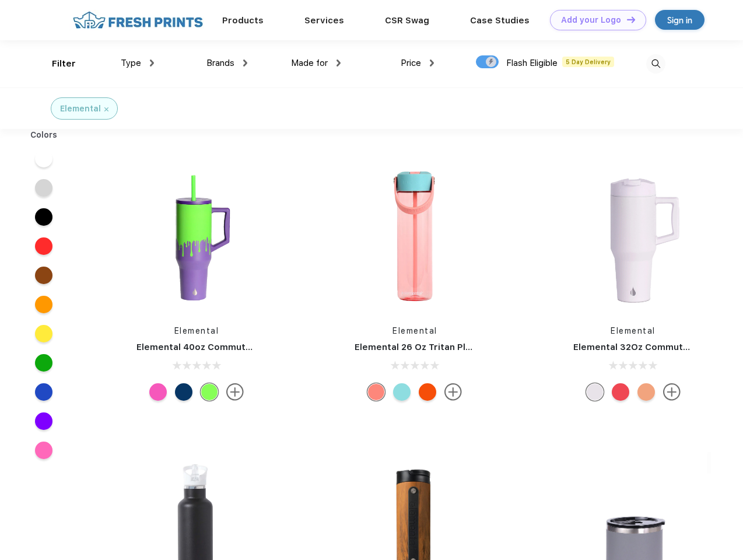 The height and width of the screenshot is (560, 743). What do you see at coordinates (591, 19) in the screenshot?
I see `div: Add your Logo` at bounding box center [591, 19].